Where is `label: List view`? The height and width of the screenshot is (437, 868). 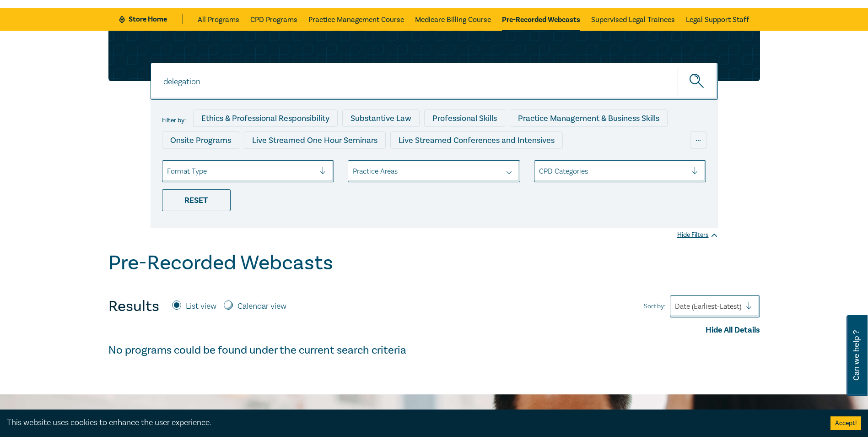
label: List view is located at coordinates (201, 307).